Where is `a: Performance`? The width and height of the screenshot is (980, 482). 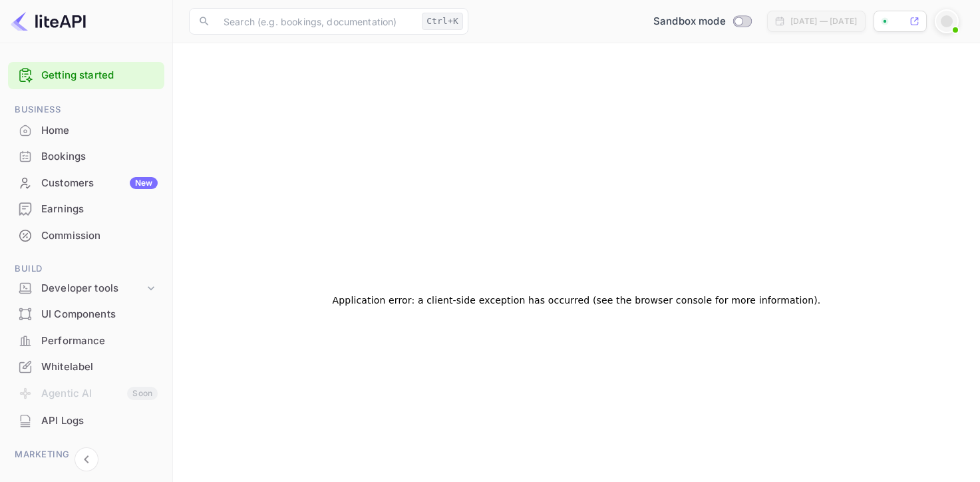 a: Performance is located at coordinates (86, 340).